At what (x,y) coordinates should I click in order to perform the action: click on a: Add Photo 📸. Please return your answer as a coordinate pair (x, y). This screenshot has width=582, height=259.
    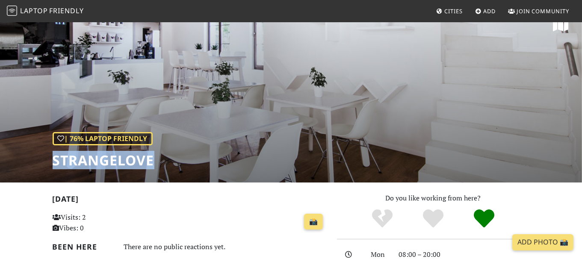
    Looking at the image, I should click on (542, 242).